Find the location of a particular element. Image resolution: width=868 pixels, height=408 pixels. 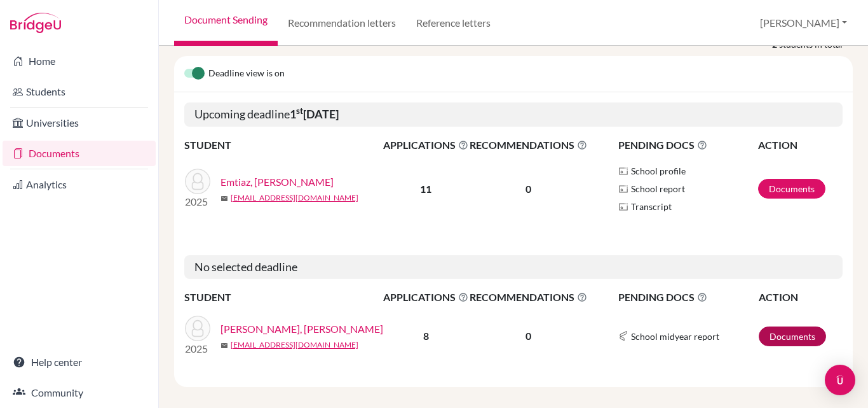

b: 11 is located at coordinates (426, 189).